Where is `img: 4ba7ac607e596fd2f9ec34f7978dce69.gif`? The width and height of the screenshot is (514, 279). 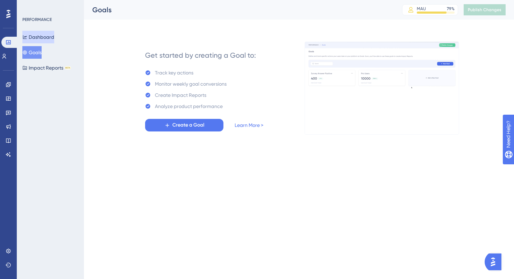
img: 4ba7ac607e596fd2f9ec34f7978dce69.gif is located at coordinates (382, 88).